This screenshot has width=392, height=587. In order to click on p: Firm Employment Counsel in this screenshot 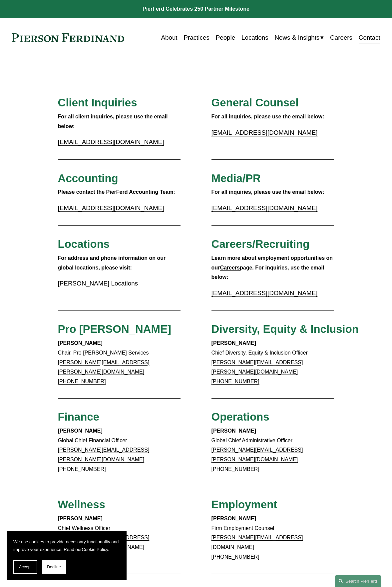, I will do `click(273, 538)`.